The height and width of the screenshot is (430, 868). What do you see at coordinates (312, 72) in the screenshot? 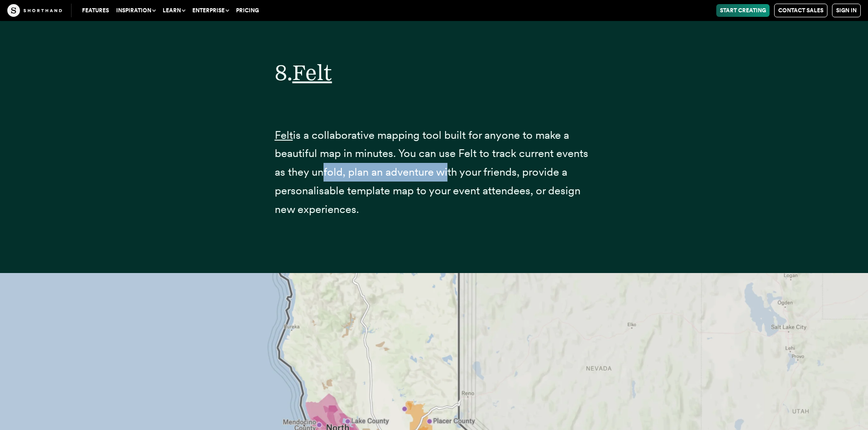
I see `span: Felt` at bounding box center [312, 72].